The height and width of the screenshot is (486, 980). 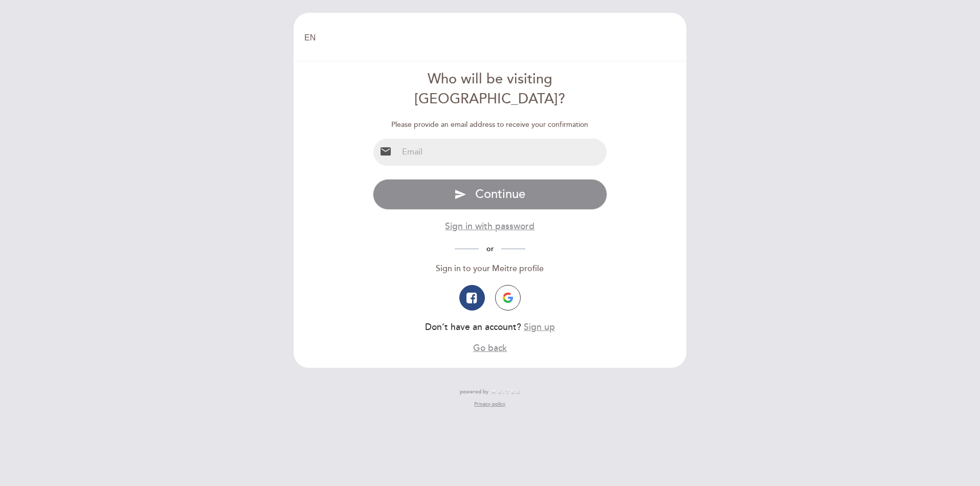 I want to click on a: Privacy policy, so click(x=489, y=404).